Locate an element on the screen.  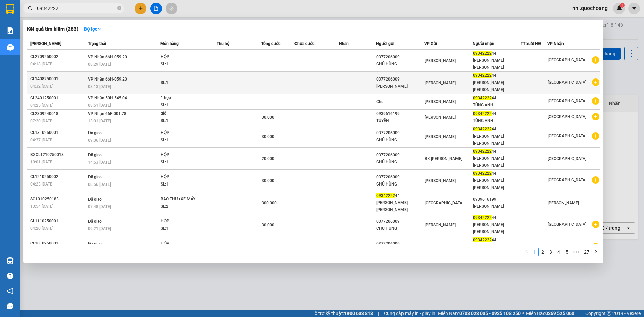
img: warehouse-icon is located at coordinates (10, 47).